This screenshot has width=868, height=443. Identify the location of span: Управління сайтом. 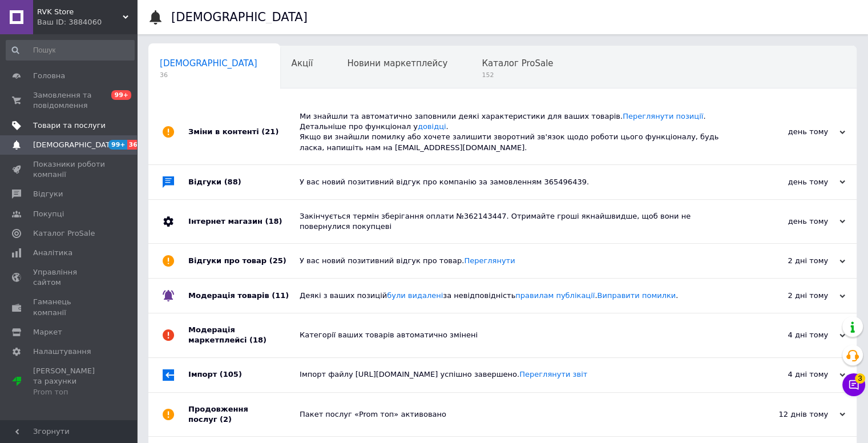
(69, 277).